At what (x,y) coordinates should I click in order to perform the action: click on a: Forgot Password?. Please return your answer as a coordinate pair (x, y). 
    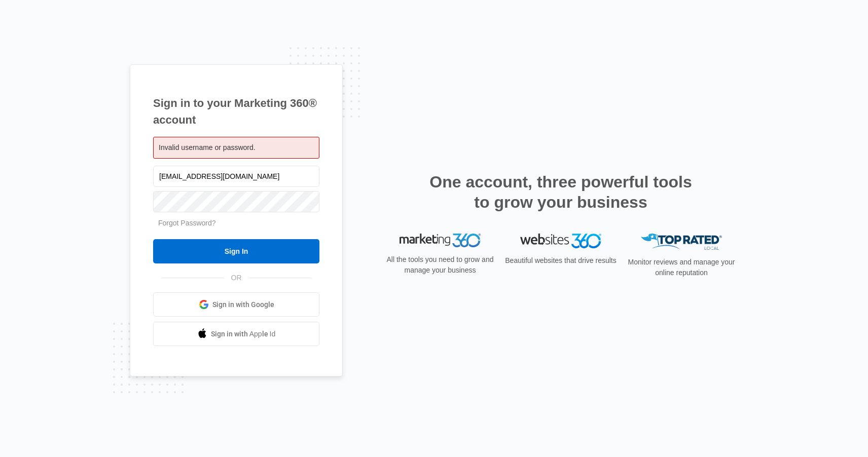
    Looking at the image, I should click on (187, 223).